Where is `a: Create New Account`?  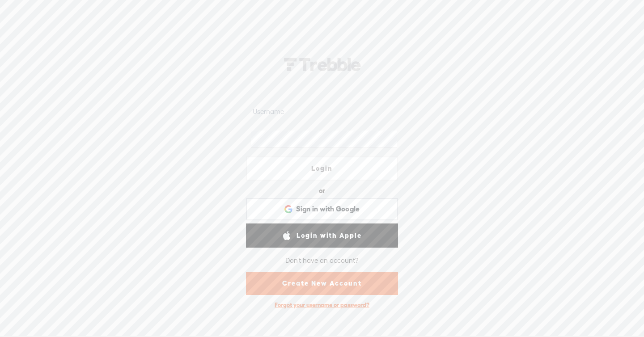 a: Create New Account is located at coordinates (322, 283).